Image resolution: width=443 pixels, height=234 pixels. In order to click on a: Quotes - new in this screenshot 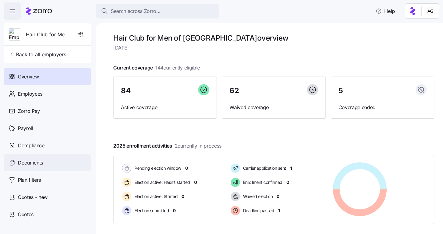, I will do `click(47, 197)`.